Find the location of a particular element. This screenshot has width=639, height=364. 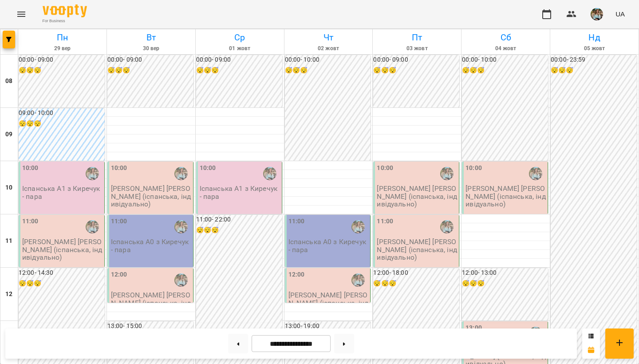

h6: Чт is located at coordinates (328, 37).